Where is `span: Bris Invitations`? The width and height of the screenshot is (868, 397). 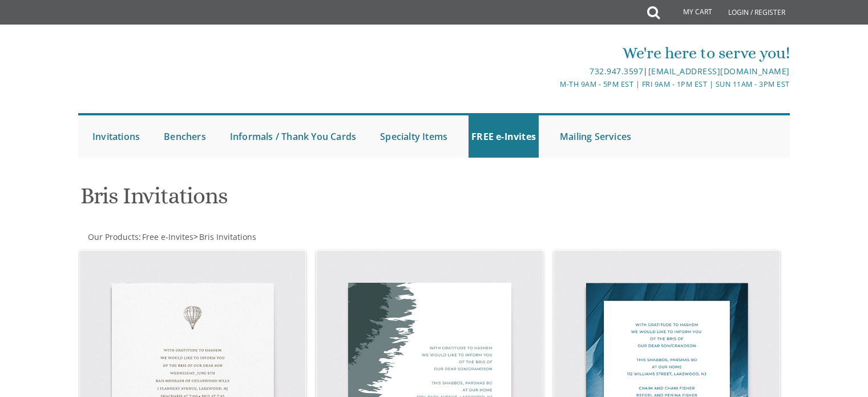 span: Bris Invitations is located at coordinates (228, 236).